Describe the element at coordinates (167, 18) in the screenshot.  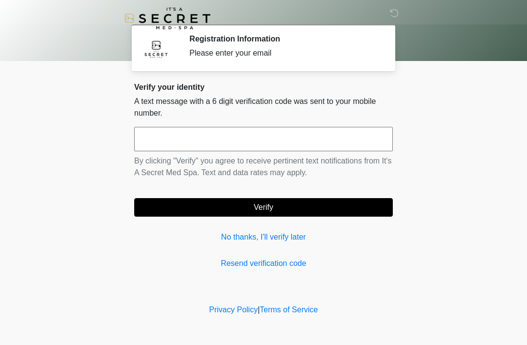
I see `img: It's A Secret Med Spa Logo` at that location.